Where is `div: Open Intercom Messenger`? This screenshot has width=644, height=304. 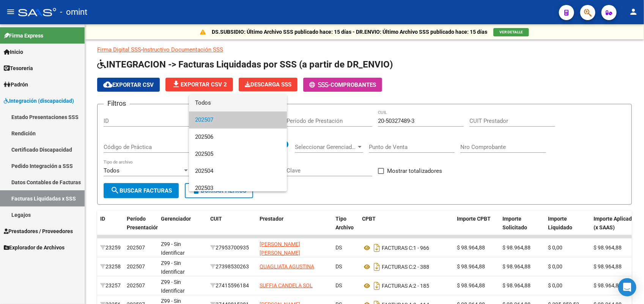
div: Open Intercom Messenger is located at coordinates (627, 287).